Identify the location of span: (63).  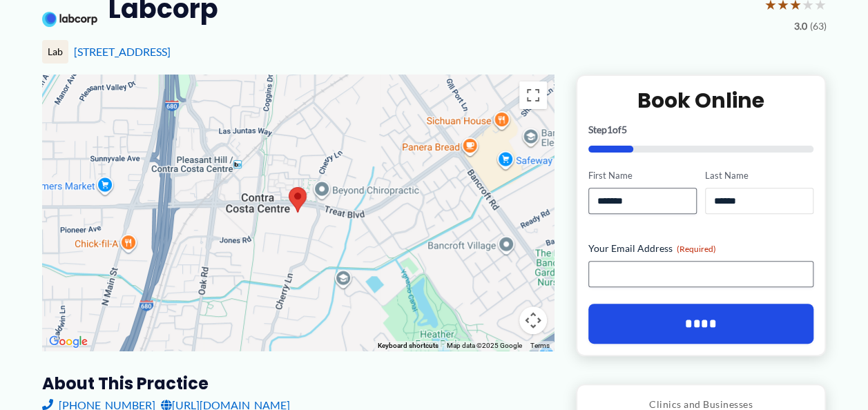
(819, 26).